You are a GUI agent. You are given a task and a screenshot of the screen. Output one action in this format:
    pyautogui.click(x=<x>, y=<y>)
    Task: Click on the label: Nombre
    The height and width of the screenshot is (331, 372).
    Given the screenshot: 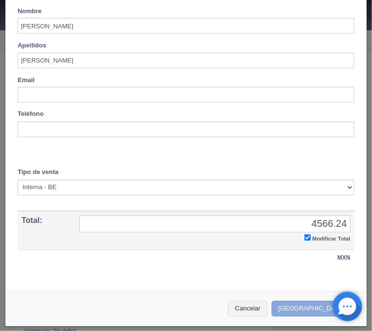 What is the action you would take?
    pyautogui.click(x=29, y=11)
    